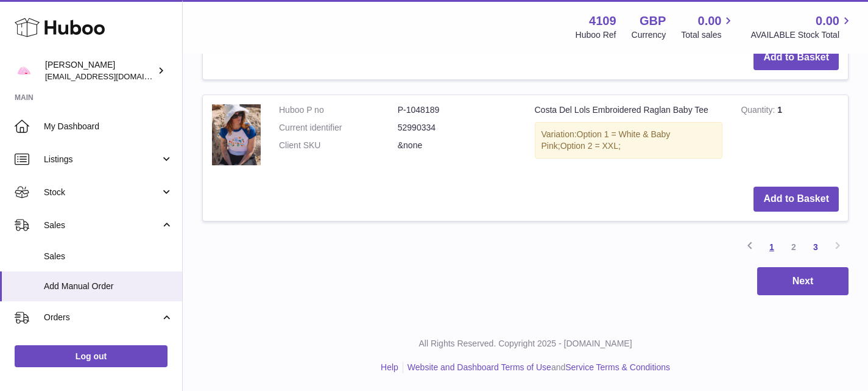 The height and width of the screenshot is (391, 868). What do you see at coordinates (759, 111) in the screenshot?
I see `strong: Quantity` at bounding box center [759, 111].